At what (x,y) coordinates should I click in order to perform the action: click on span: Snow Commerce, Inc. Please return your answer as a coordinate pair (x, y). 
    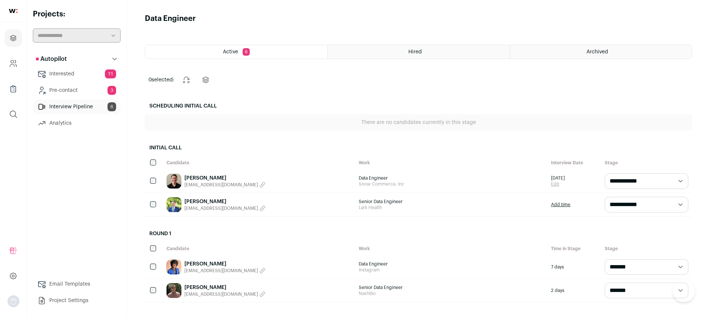
    Looking at the image, I should click on (451, 184).